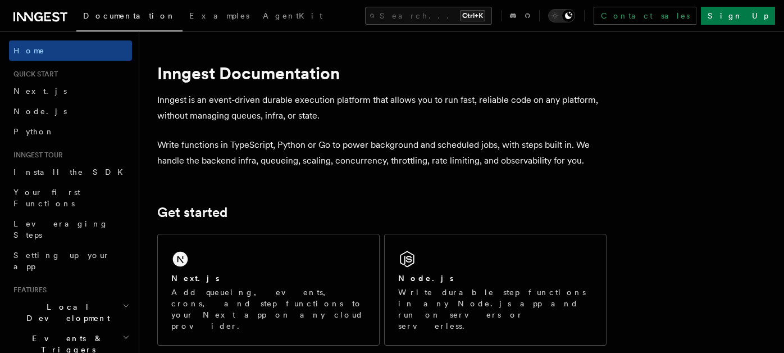  What do you see at coordinates (196, 278) in the screenshot?
I see `h2: Next.js` at bounding box center [196, 278].